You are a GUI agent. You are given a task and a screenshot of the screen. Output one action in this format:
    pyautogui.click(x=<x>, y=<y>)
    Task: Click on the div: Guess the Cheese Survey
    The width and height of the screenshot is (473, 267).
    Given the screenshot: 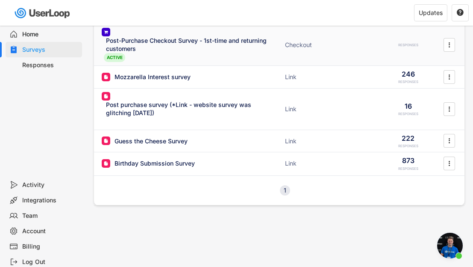 What is the action you would take?
    pyautogui.click(x=151, y=141)
    